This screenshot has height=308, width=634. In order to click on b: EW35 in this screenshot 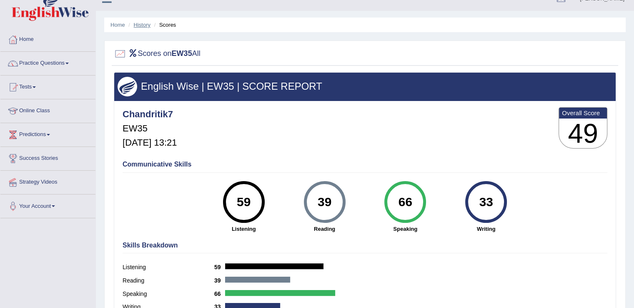, I will do `click(182, 53)`.